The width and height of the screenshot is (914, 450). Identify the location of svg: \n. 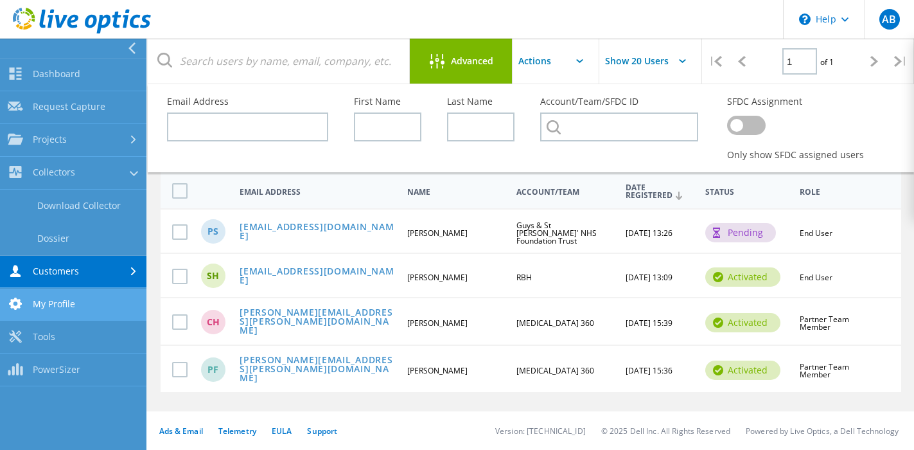
(805, 19).